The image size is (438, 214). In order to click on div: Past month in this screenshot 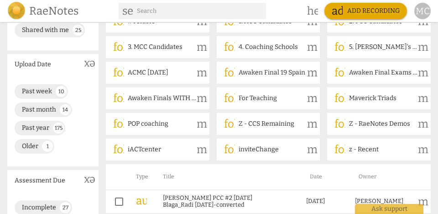, I will do `click(39, 110)`.